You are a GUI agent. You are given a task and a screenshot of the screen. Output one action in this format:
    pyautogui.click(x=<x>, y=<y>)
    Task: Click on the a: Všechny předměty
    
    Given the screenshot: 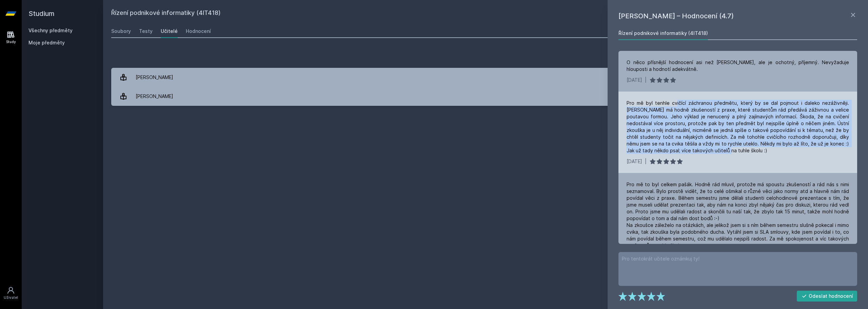 What is the action you would take?
    pyautogui.click(x=50, y=30)
    